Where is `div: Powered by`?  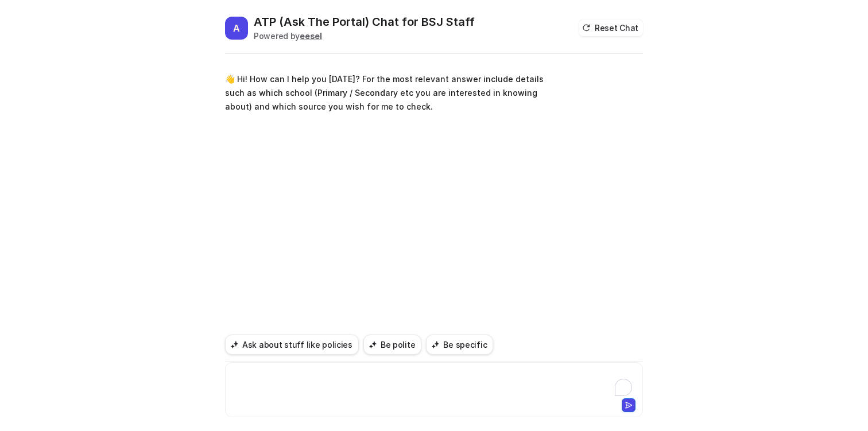
div: Powered by is located at coordinates (364, 36).